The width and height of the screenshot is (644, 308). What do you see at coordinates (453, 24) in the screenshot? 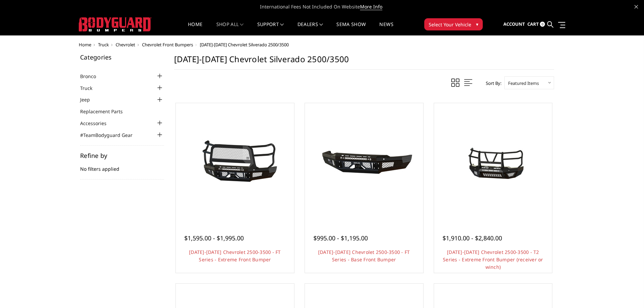
I see `button: Select Your Vehicle` at bounding box center [453, 24].